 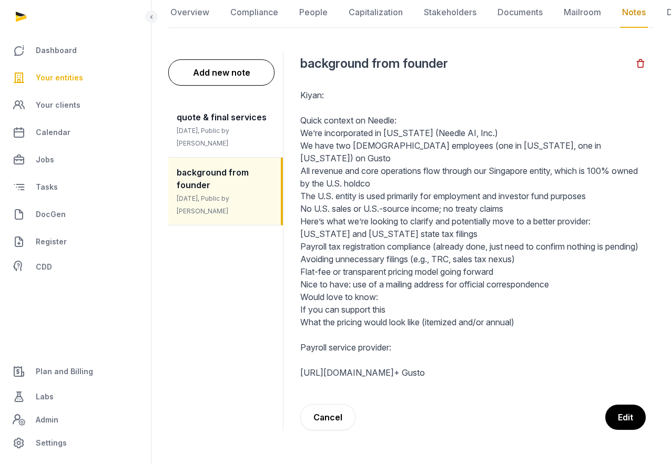 What do you see at coordinates (212, 179) in the screenshot?
I see `span: background from founder` at bounding box center [212, 179].